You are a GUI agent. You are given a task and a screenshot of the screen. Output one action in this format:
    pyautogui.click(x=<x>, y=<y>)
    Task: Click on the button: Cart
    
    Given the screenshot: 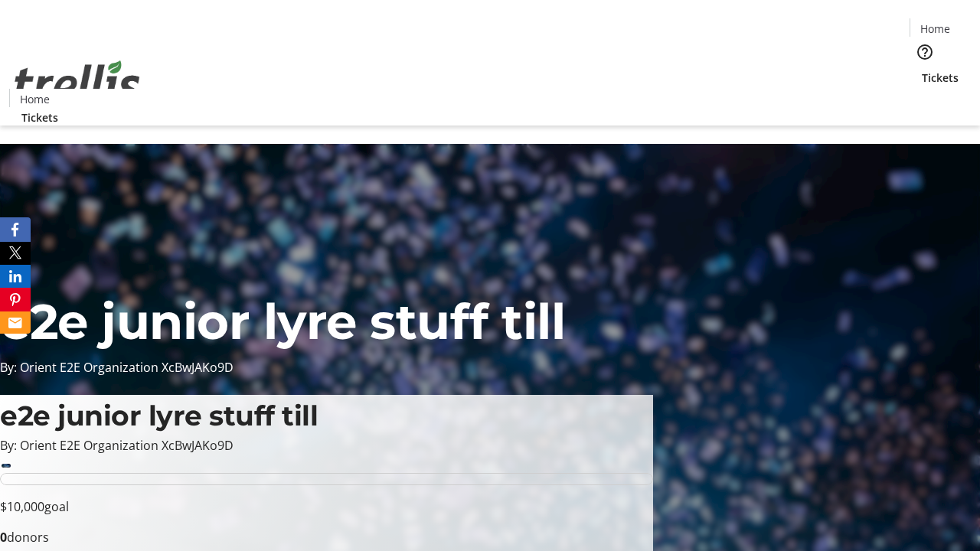 What is the action you would take?
    pyautogui.click(x=924, y=101)
    